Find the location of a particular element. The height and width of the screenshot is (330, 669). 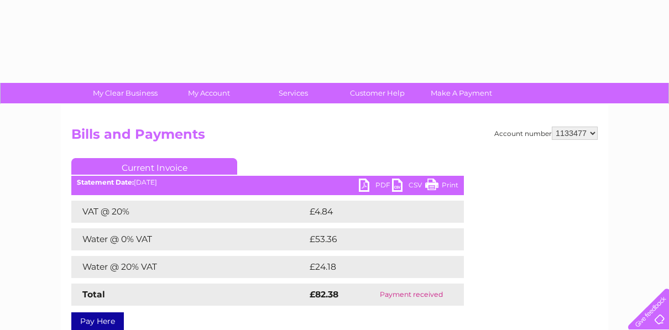

a: Current Invoice is located at coordinates (154, 166).